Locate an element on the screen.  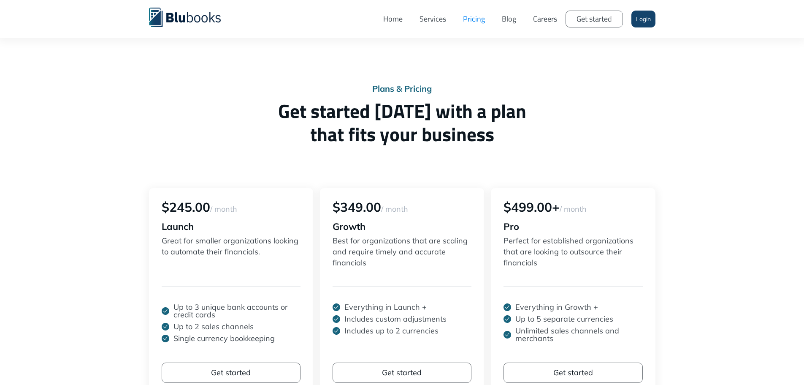
p: Single currency bookkeeping is located at coordinates (224, 338).